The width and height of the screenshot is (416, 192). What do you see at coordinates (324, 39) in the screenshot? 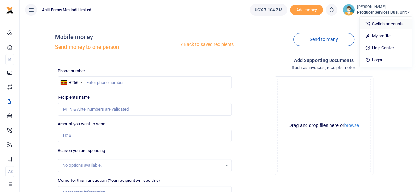
I see `a: Send to many` at bounding box center [324, 39].